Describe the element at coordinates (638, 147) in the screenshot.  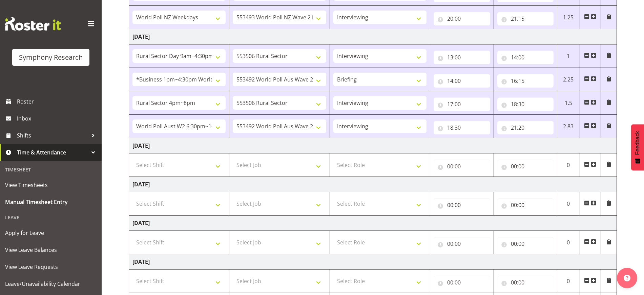
I see `button: Feedback - Show survey` at that location.